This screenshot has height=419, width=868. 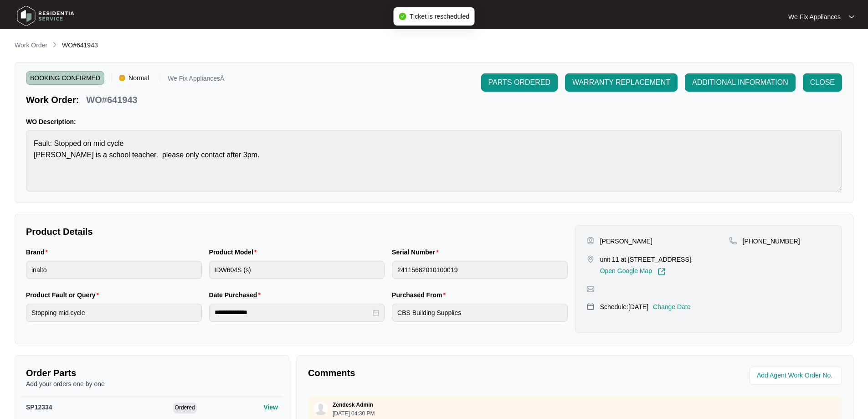 What do you see at coordinates (297, 270) in the screenshot?
I see `input: Product Model` at bounding box center [297, 270].